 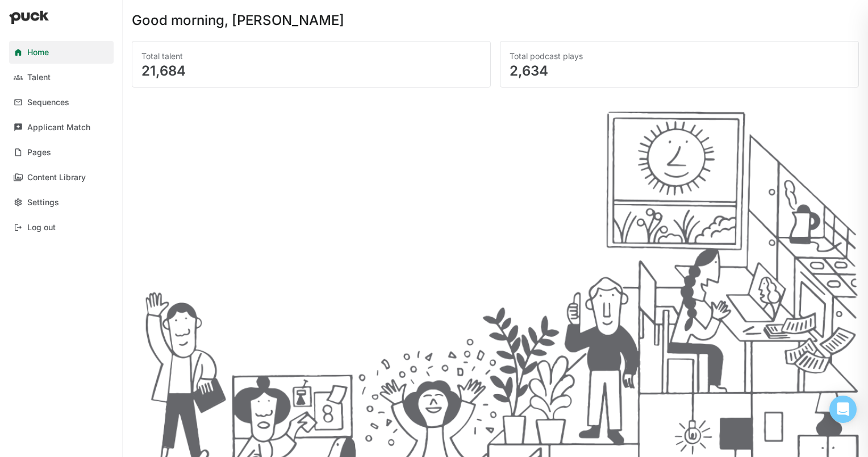 What do you see at coordinates (49, 102) in the screenshot?
I see `div: Sequences` at bounding box center [49, 102].